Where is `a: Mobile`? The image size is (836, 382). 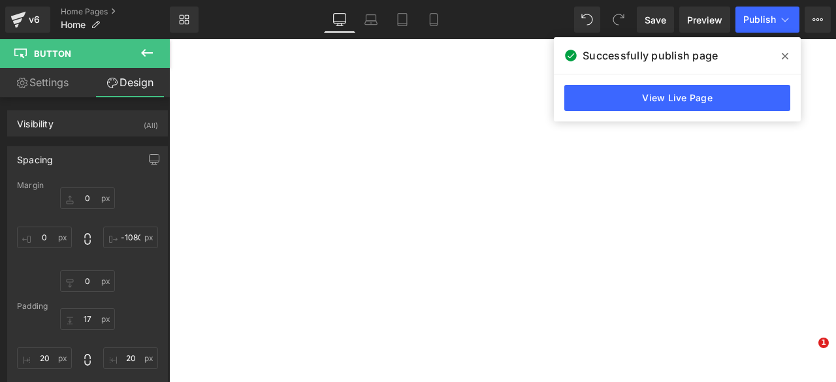 a: Mobile is located at coordinates (433, 20).